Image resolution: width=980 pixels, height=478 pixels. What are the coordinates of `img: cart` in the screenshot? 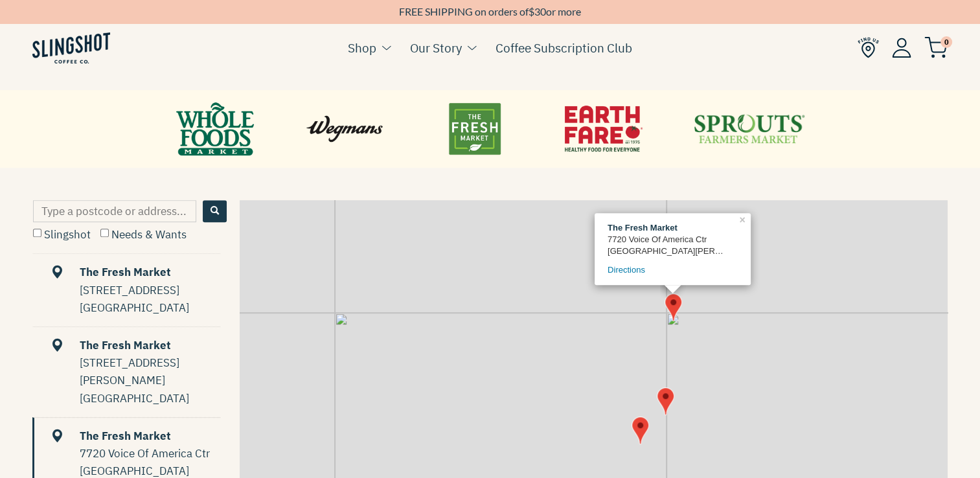 It's located at (936, 47).